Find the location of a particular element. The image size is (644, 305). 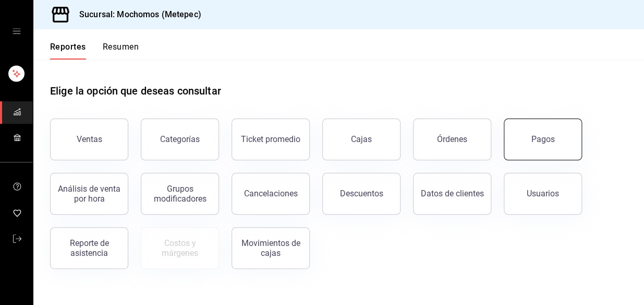

button: Resumen is located at coordinates (120, 50).